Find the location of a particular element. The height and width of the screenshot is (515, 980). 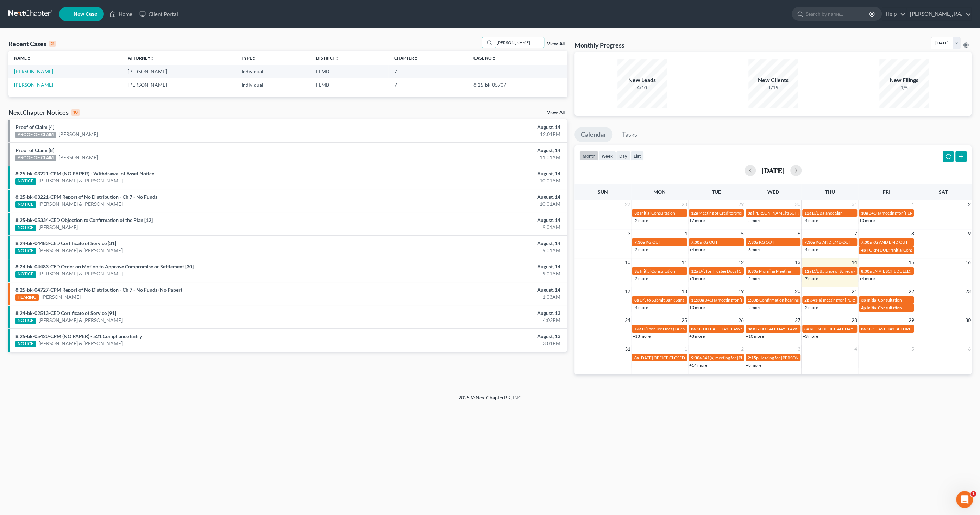

span: 20 is located at coordinates (797, 291).